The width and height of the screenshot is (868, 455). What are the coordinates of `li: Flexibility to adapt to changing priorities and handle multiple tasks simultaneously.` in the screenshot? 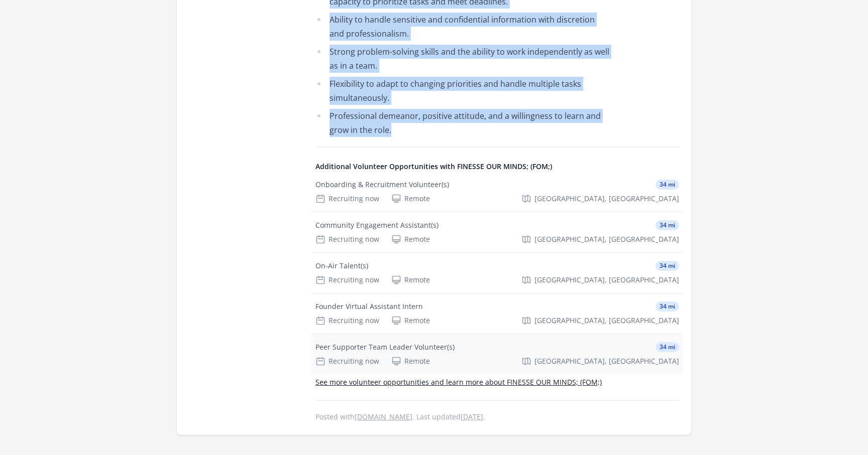 It's located at (462, 91).